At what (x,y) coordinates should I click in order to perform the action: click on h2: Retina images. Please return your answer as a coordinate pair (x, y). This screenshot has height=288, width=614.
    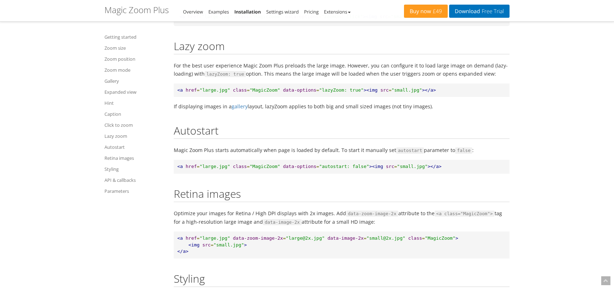
    Looking at the image, I should click on (342, 195).